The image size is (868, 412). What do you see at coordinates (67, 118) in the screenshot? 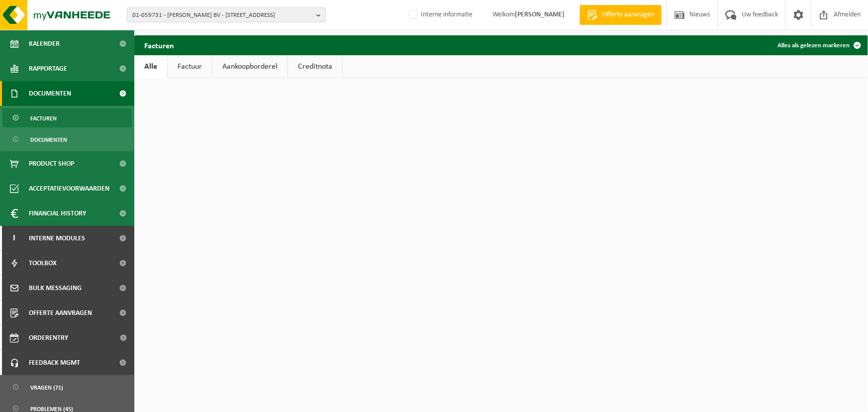
I see `a: Facturen` at bounding box center [67, 118].